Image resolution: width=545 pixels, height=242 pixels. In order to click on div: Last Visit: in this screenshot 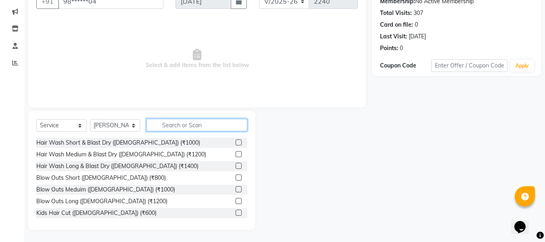, I will do `click(394, 36)`.